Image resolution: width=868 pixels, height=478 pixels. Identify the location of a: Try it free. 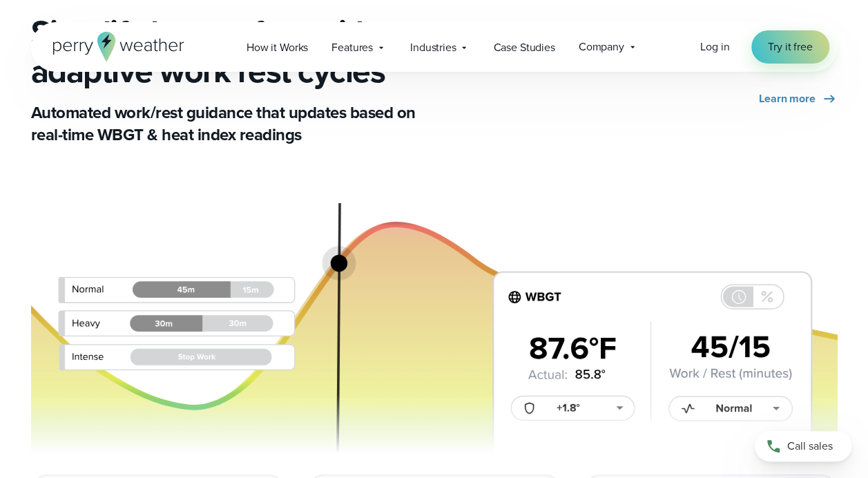
(790, 47).